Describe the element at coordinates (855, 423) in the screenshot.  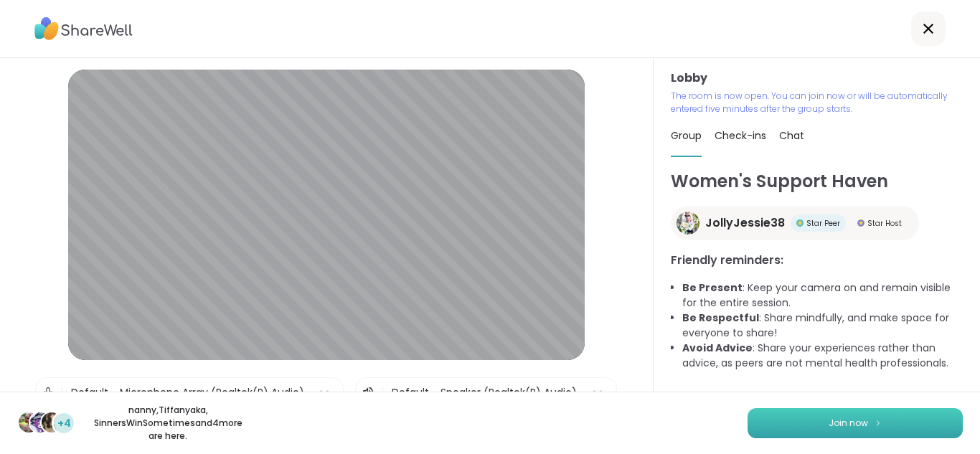
I see `button: Join now` at that location.